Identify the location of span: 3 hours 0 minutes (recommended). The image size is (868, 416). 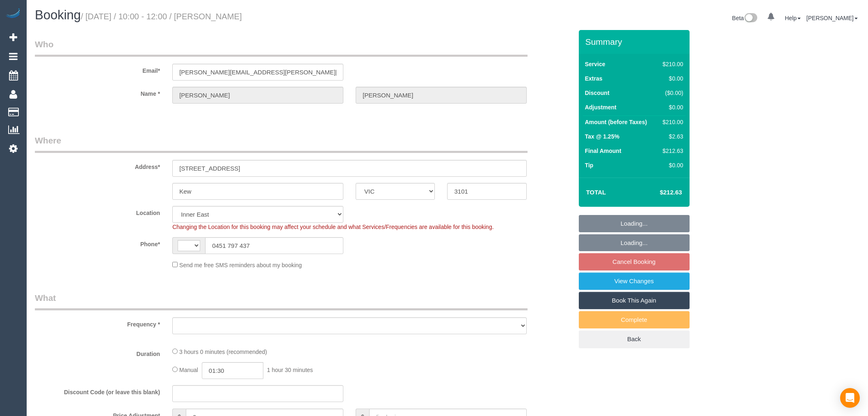
(224, 352).